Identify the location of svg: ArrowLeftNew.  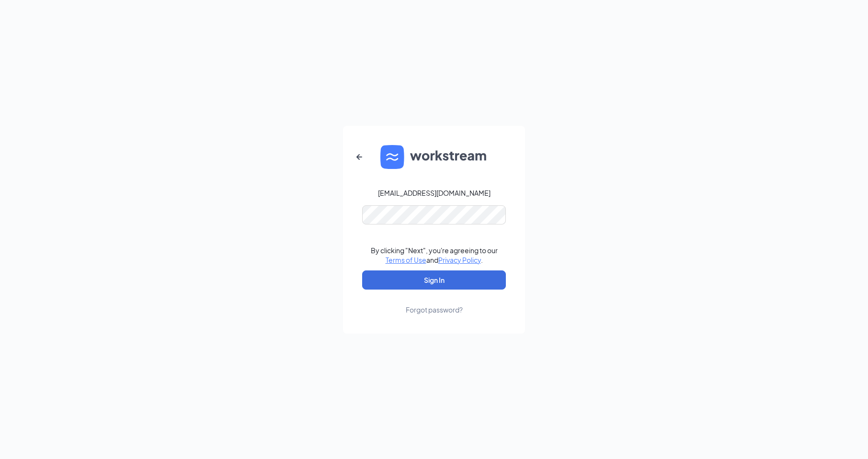
(359, 157).